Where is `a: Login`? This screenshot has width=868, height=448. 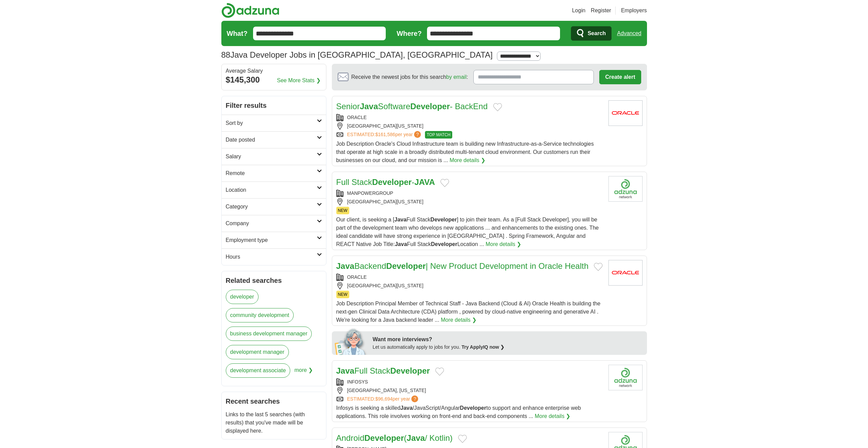
a: Login is located at coordinates (578, 10).